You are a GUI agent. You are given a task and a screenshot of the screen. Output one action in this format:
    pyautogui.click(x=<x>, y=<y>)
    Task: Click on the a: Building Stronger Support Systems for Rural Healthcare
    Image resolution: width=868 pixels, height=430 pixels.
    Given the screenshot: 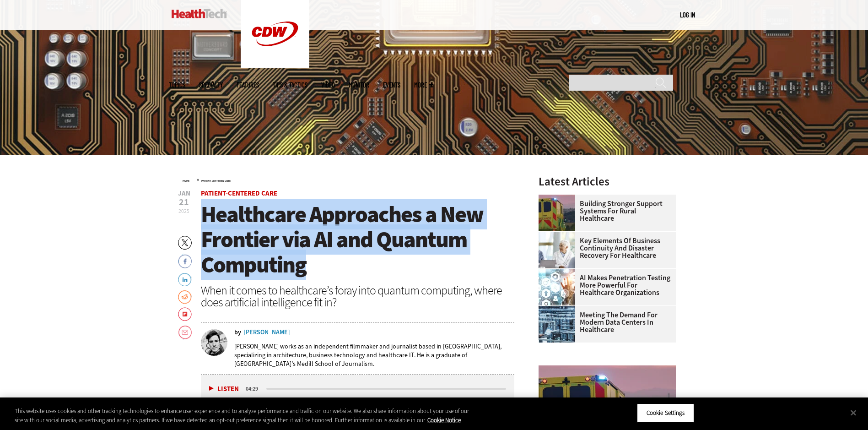 What is the action you would take?
    pyautogui.click(x=604, y=211)
    